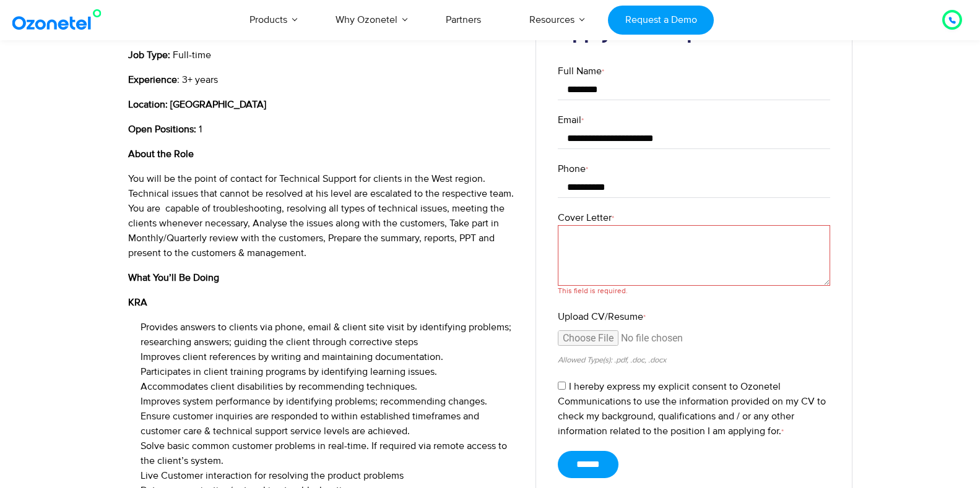  Describe the element at coordinates (192, 55) in the screenshot. I see `span: Full-time` at that location.